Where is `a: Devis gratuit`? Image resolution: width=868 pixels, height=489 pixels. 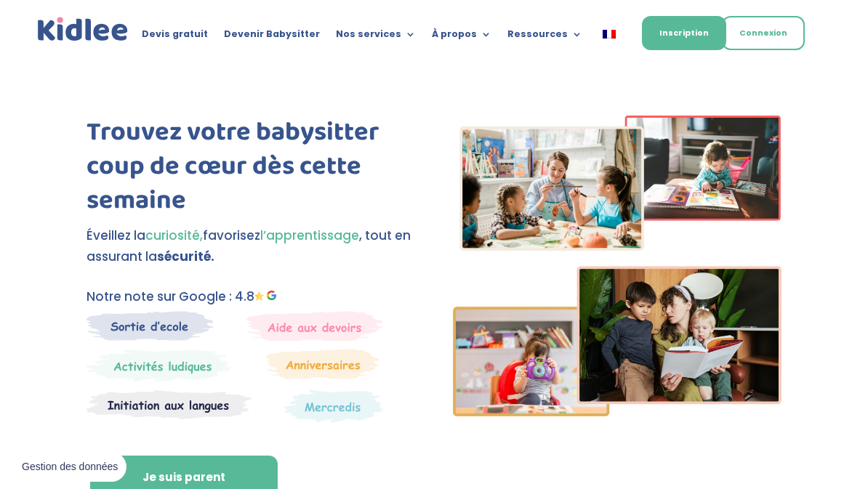
a: Devis gratuit is located at coordinates (175, 37).